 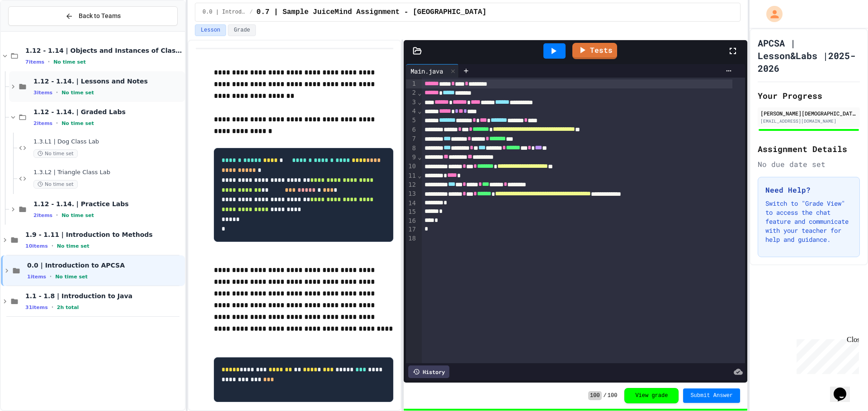 I want to click on div: 12, so click(x=411, y=185).